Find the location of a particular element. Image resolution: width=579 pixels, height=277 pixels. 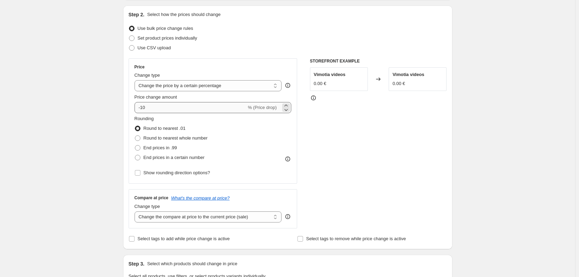

span: Use bulk price change rules is located at coordinates (165, 28).